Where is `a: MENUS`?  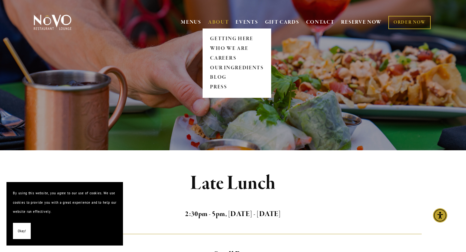 a: MENUS is located at coordinates (191, 22).